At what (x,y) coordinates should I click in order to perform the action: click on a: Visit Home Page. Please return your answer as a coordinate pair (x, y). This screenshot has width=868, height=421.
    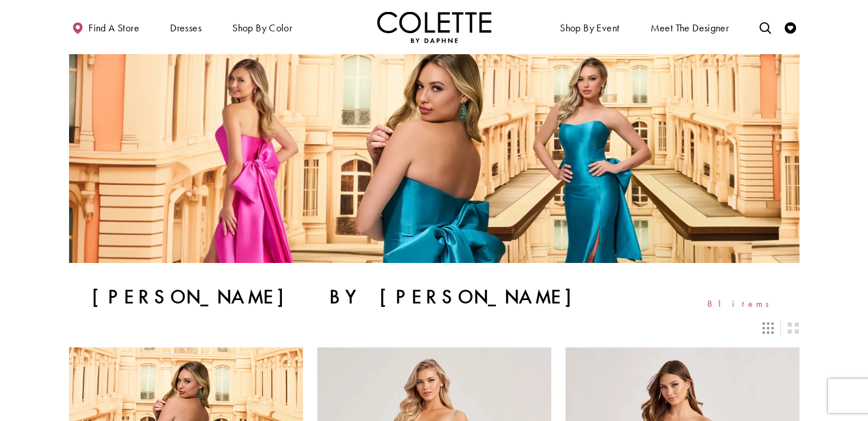
    Looking at the image, I should click on (435, 27).